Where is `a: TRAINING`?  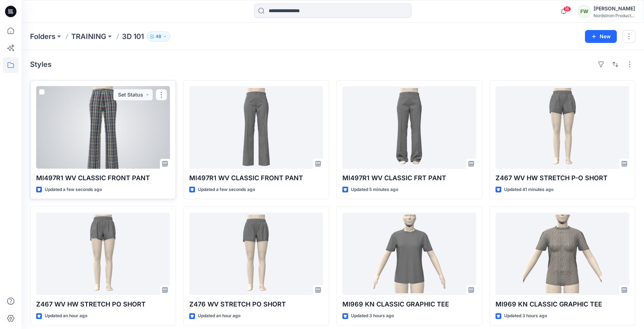 a: TRAINING is located at coordinates (88, 37).